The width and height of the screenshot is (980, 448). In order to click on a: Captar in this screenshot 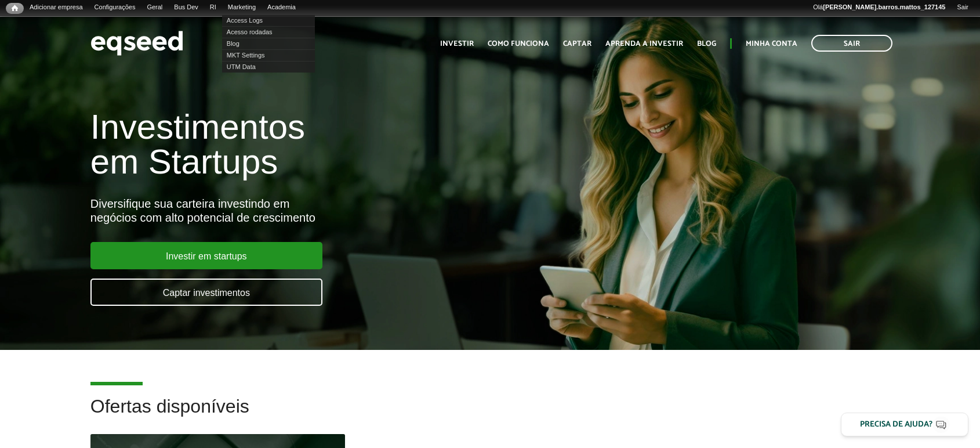, I will do `click(577, 43)`.